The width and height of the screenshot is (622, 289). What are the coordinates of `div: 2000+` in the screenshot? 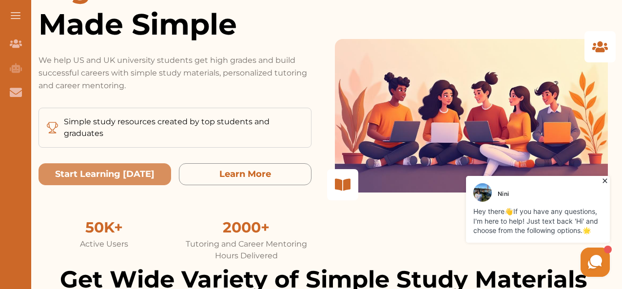 It's located at (246, 227).